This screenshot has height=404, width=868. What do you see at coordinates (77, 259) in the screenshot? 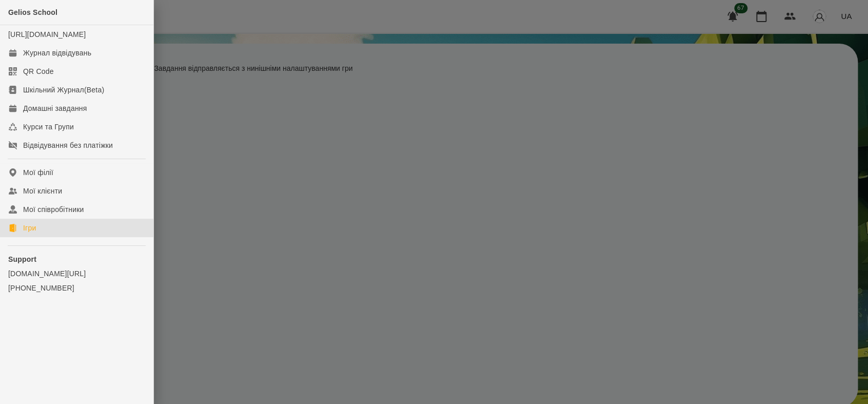
I see `p: Support` at bounding box center [77, 259].